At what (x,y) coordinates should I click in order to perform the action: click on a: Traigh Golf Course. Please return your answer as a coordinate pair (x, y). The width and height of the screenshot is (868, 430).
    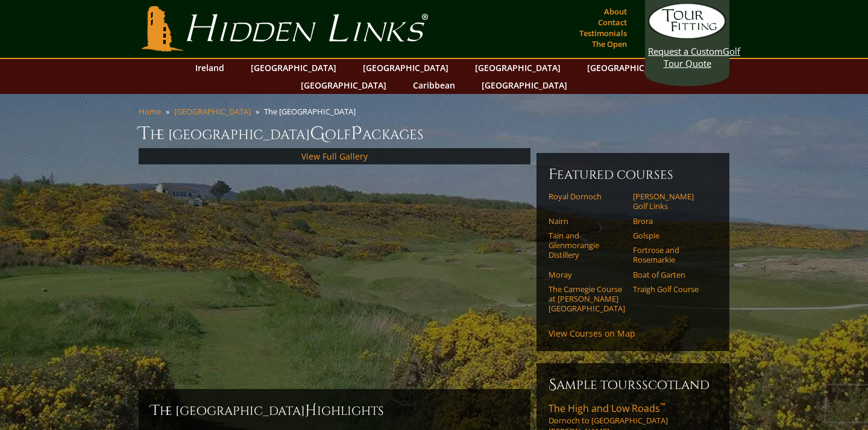
    Looking at the image, I should click on (671, 290).